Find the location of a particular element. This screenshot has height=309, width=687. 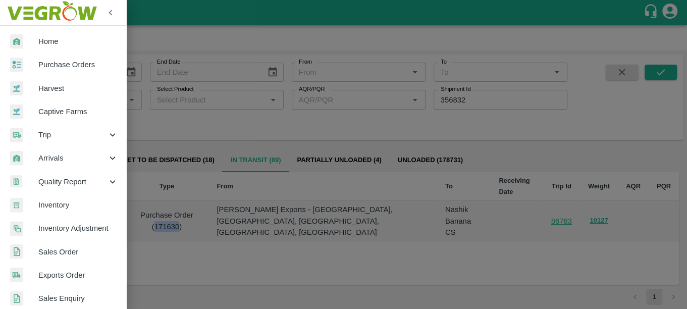

span: Home is located at coordinates (78, 41).